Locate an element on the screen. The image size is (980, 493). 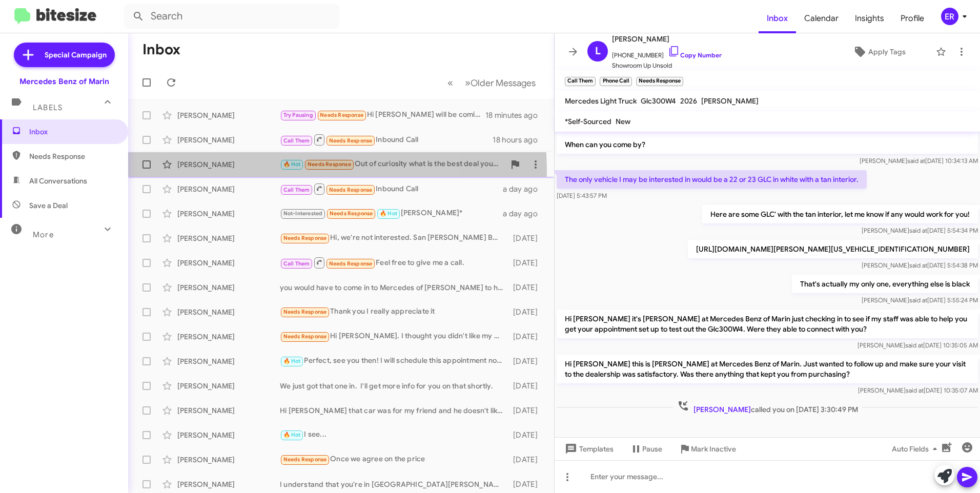
a: Copy Number is located at coordinates (695, 55).